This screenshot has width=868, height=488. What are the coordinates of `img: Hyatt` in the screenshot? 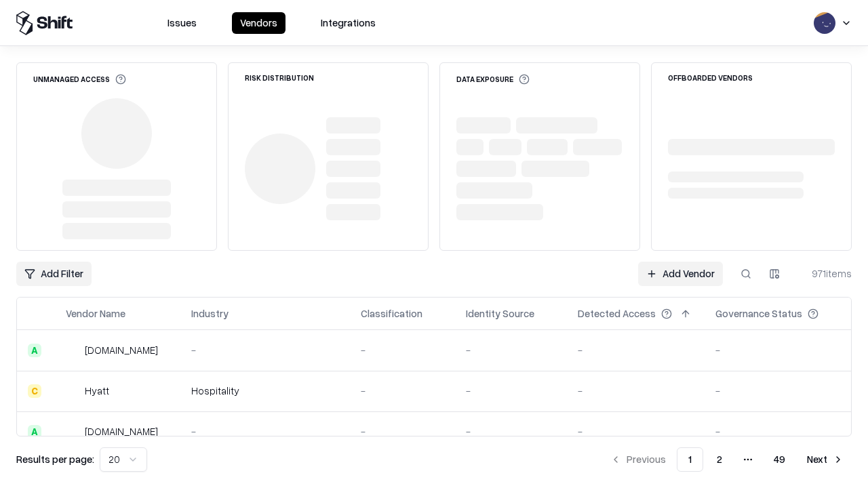 It's located at (73, 391).